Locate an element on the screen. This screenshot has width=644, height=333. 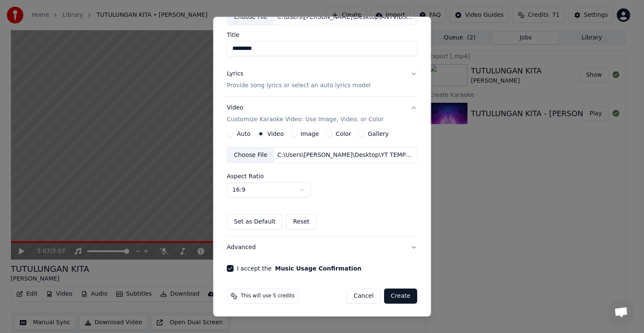
label: I accept the is located at coordinates (299, 268).